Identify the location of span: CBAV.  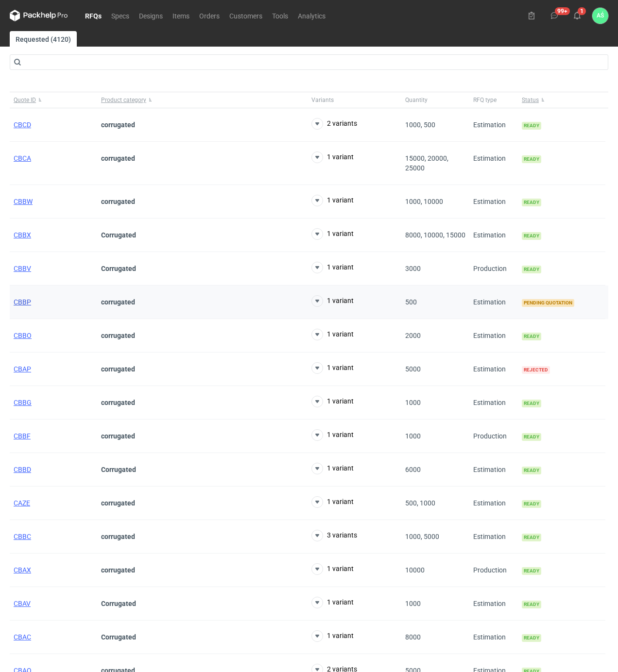
(22, 604).